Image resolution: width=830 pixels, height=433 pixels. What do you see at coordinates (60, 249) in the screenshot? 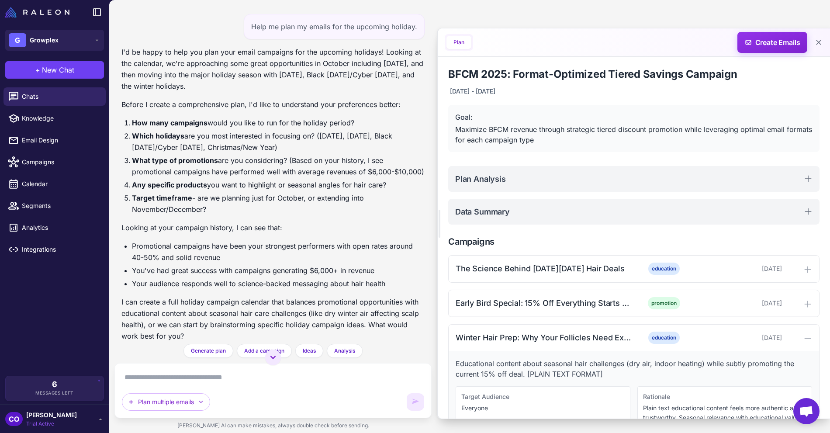
I see `span: Integrations` at bounding box center [60, 249].